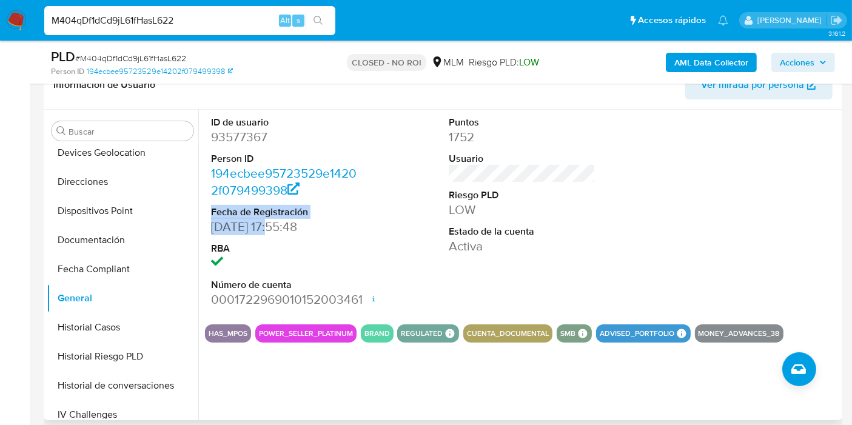 This screenshot has width=852, height=425. What do you see at coordinates (285, 285) in the screenshot?
I see `dt: Número de cuenta` at bounding box center [285, 285].